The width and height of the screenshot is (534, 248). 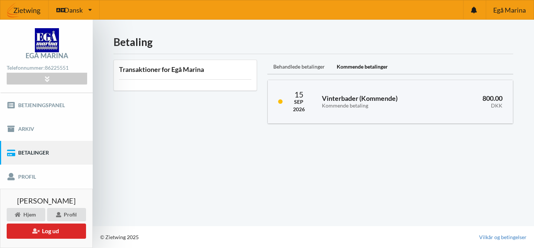 I want to click on h1: Betaling, so click(x=314, y=42).